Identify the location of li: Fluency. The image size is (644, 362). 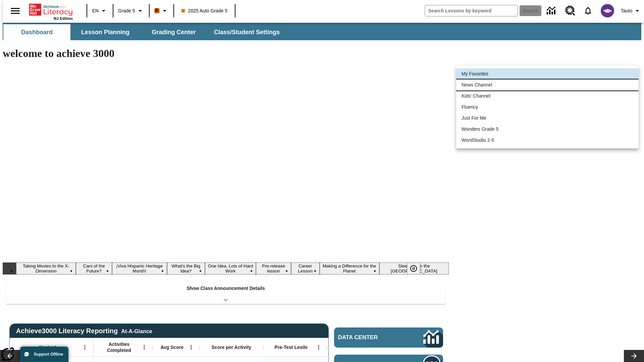
(548, 107).